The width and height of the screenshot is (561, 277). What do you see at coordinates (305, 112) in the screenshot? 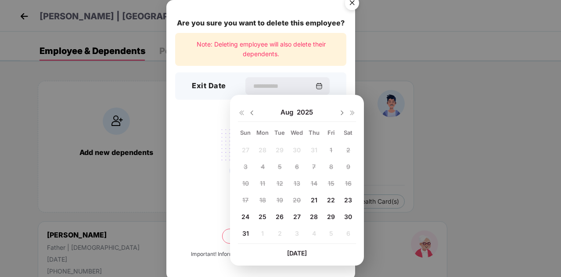
I see `span: 2025` at bounding box center [305, 112].